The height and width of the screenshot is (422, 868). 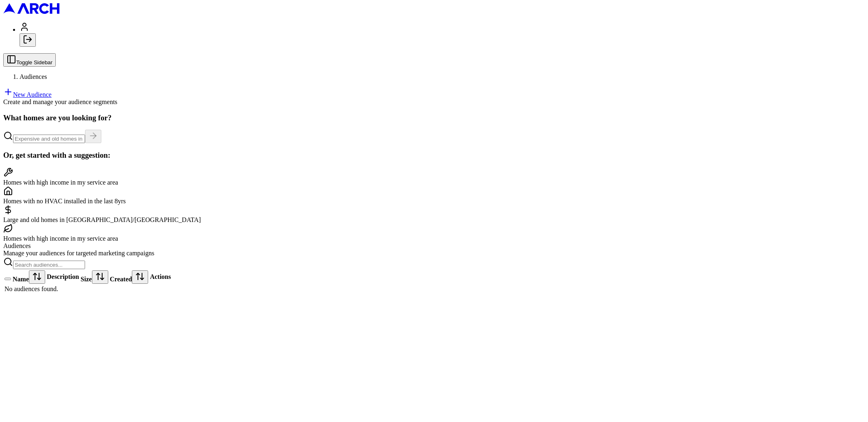 I want to click on span: Toggle Sidebar, so click(x=34, y=62).